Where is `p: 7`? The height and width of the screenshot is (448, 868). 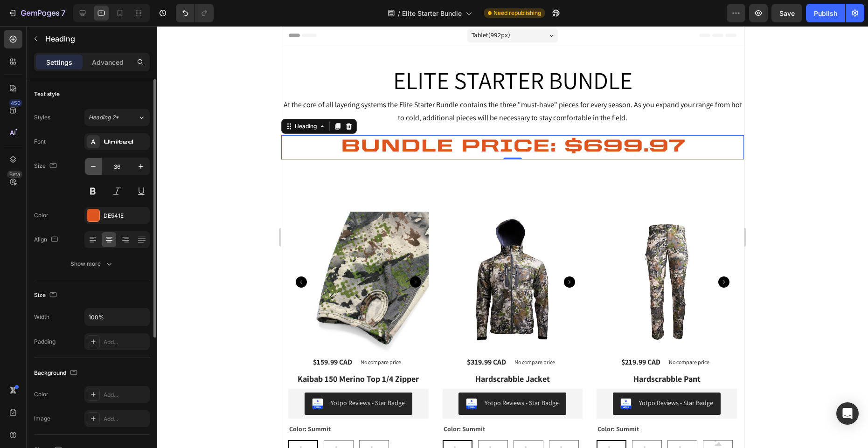
p: 7 is located at coordinates (62, 13).